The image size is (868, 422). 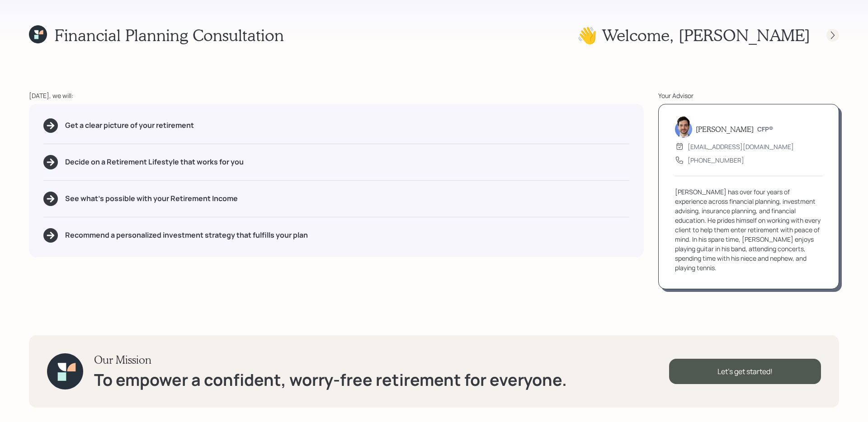 What do you see at coordinates (169, 35) in the screenshot?
I see `h1: Financial Planning Consultation` at bounding box center [169, 35].